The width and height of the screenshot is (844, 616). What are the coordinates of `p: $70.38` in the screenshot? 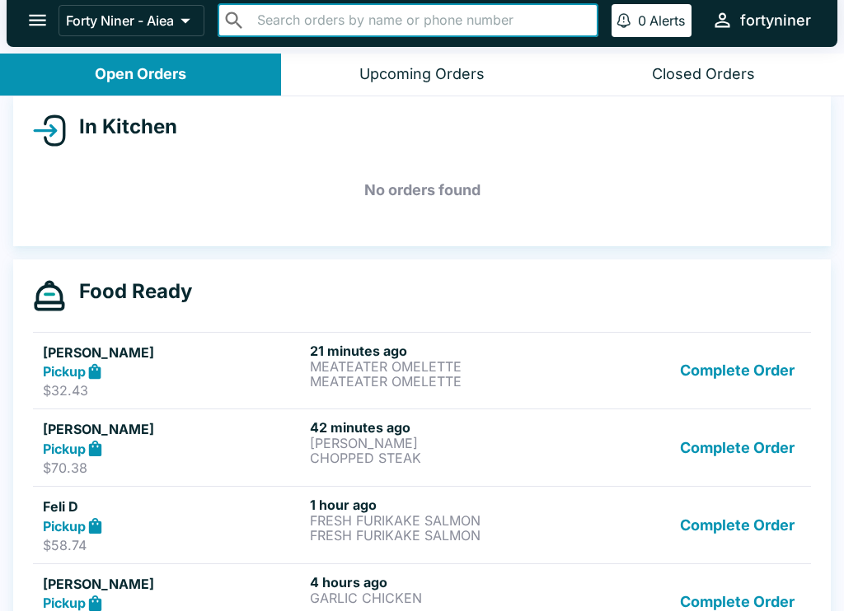 It's located at (173, 474).